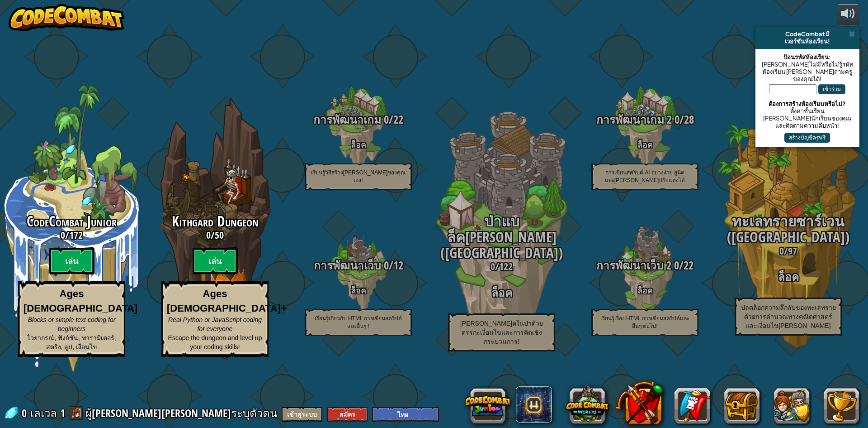 The height and width of the screenshot is (428, 868). What do you see at coordinates (808, 34) in the screenshot?
I see `div: CodeCombat มี` at bounding box center [808, 34].